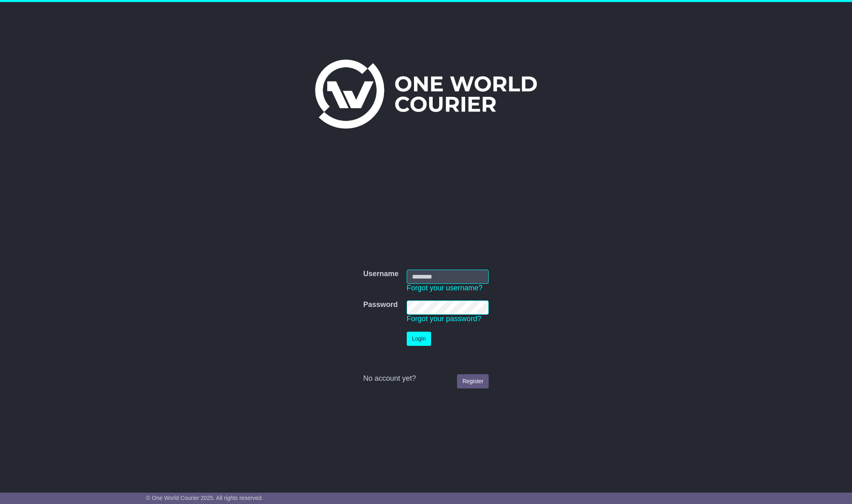 The height and width of the screenshot is (504, 852). I want to click on button: Login, so click(419, 339).